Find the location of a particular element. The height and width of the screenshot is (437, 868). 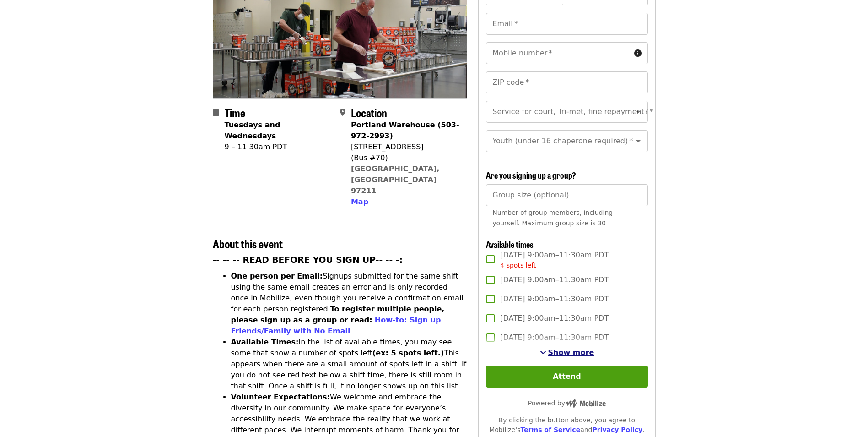

span: Time is located at coordinates (235, 112).